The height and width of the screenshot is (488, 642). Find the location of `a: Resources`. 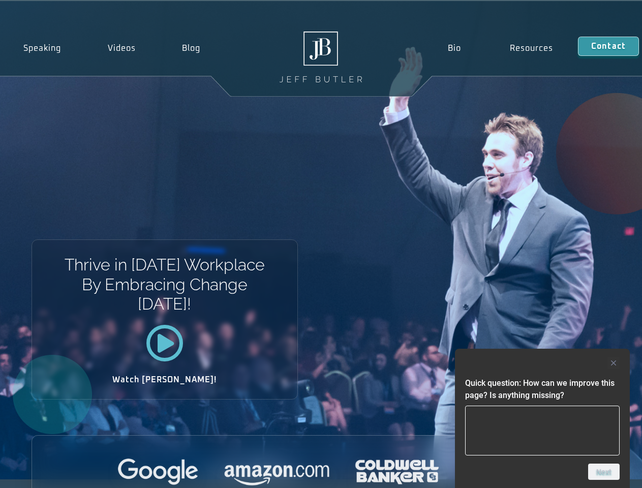

a: Resources is located at coordinates (531, 48).